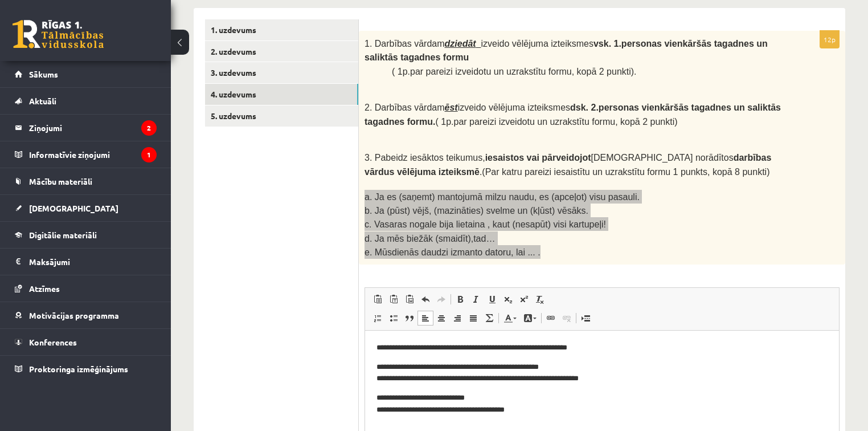 The height and width of the screenshot is (431, 868). What do you see at coordinates (378, 299) in the screenshot?
I see `a: Paste (Ctrl+V)` at bounding box center [378, 299].